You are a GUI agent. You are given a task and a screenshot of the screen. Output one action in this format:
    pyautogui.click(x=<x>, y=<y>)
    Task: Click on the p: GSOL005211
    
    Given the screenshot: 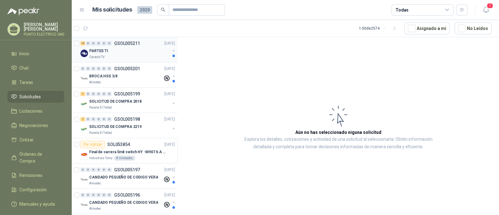 What is the action you would take?
    pyautogui.click(x=127, y=43)
    